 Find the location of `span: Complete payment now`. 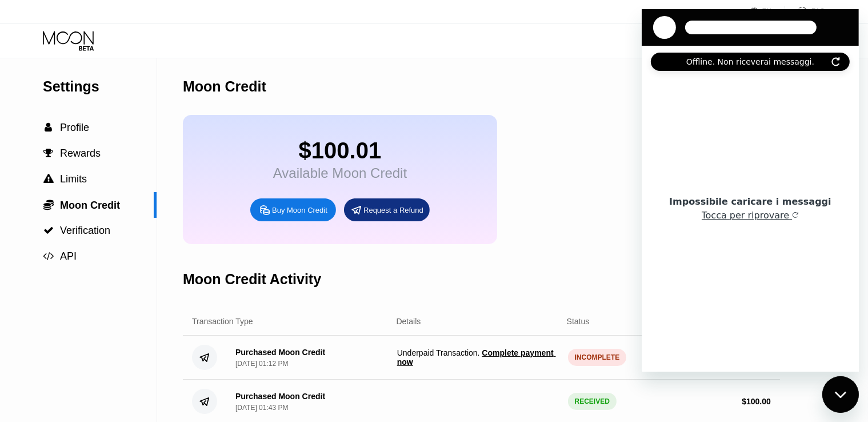

span: Complete payment now is located at coordinates (477, 358).